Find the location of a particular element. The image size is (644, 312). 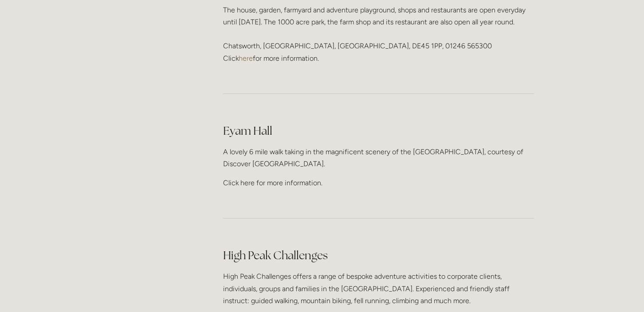

a: here is located at coordinates (246, 58).